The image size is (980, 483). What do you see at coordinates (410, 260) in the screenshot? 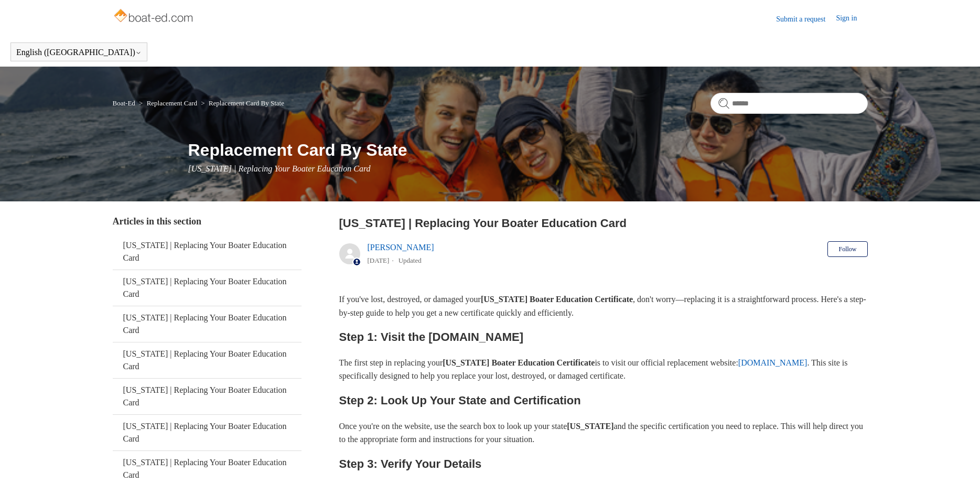
I see `li: Updated` at bounding box center [410, 260].